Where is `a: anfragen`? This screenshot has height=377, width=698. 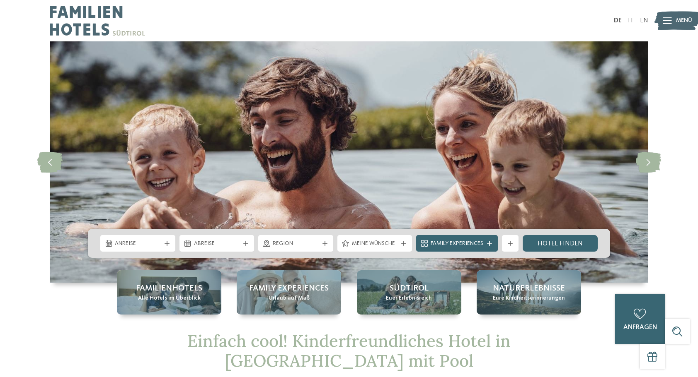
a: anfragen is located at coordinates (640, 319).